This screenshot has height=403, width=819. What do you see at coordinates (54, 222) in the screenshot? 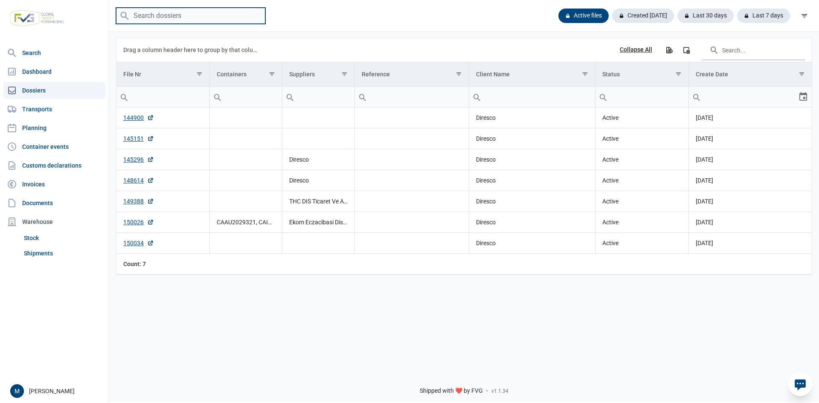
I see `div: Warehouse` at bounding box center [54, 222].